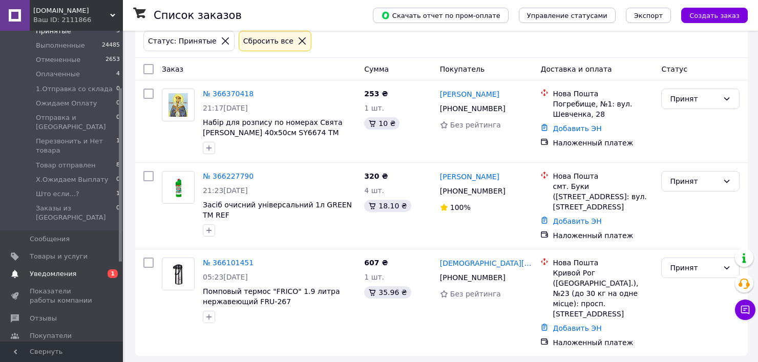 The image size is (758, 362). I want to click on button: Экспорт, so click(648, 15).